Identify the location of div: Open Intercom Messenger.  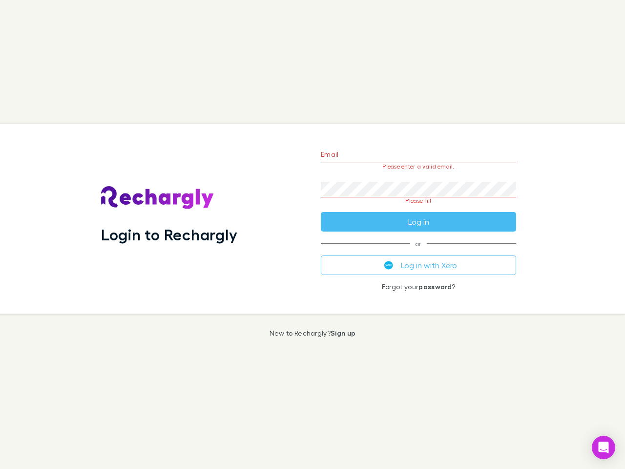
(603, 447).